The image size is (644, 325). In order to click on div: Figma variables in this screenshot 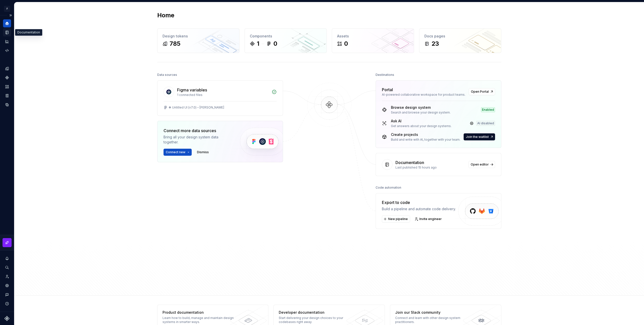, I will do `click(192, 90)`.